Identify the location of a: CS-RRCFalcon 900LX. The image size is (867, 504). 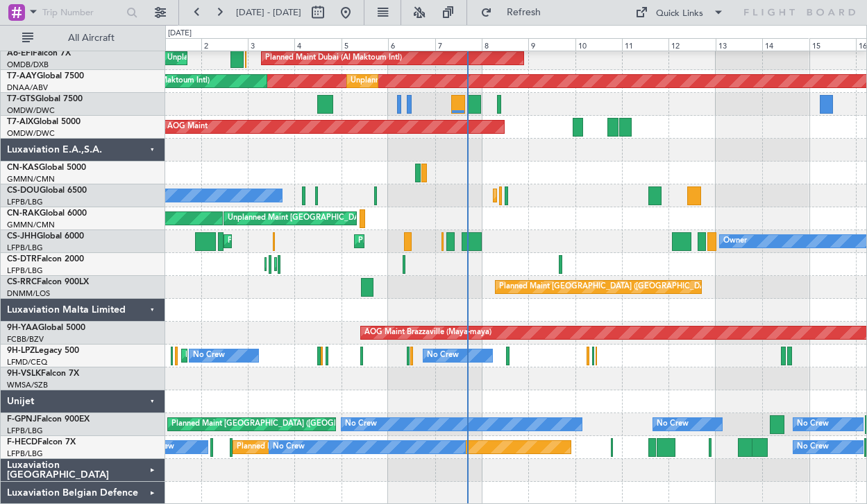
(47, 282).